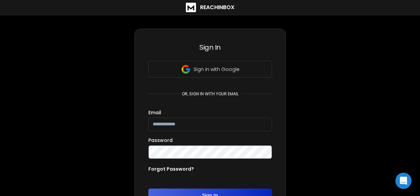 This screenshot has height=196, width=420. Describe the element at coordinates (210, 69) in the screenshot. I see `button: Sign in with Google` at that location.